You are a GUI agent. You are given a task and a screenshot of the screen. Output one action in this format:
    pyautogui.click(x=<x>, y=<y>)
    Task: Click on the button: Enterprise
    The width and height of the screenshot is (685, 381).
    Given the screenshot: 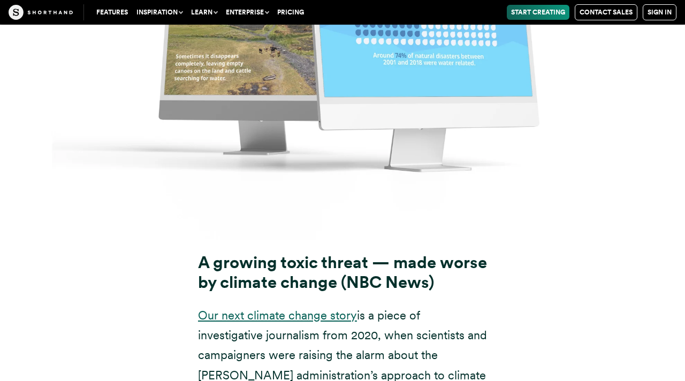 What is the action you would take?
    pyautogui.click(x=247, y=12)
    